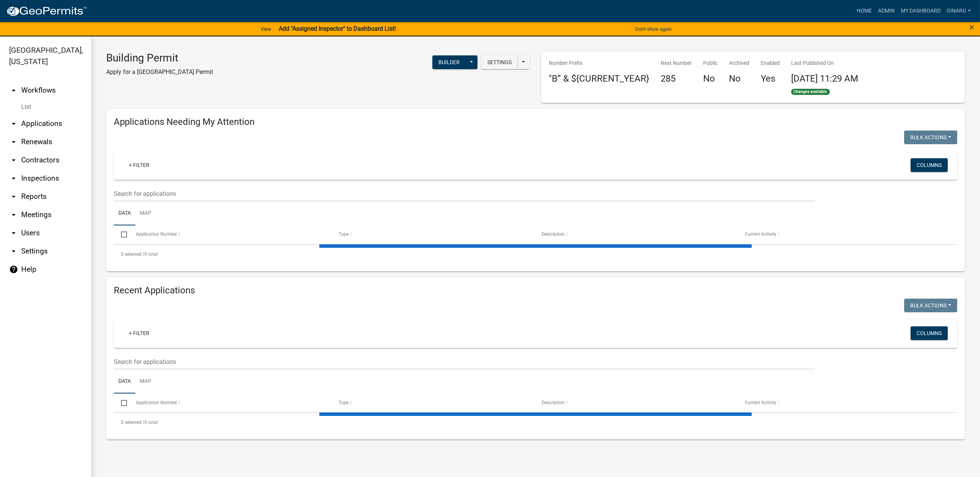  I want to click on button: Don't show again, so click(653, 29).